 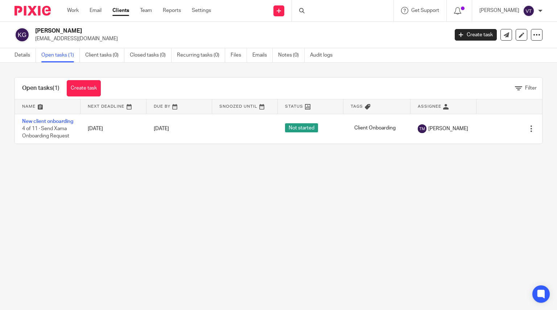 I want to click on img: Pixie, so click(x=33, y=11).